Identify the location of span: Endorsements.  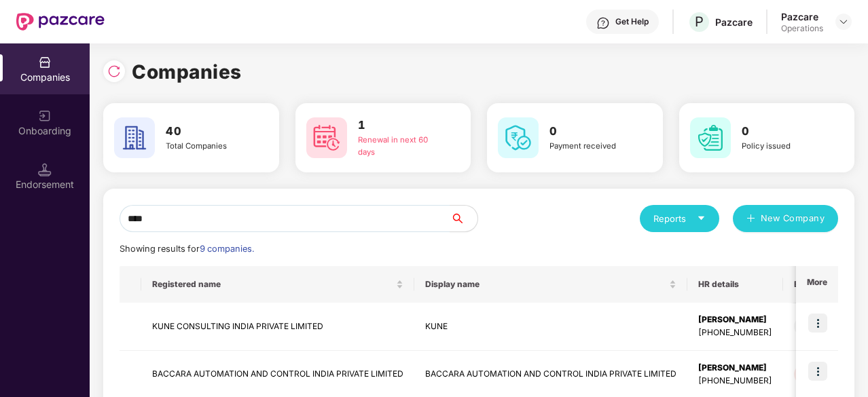
(830, 284).